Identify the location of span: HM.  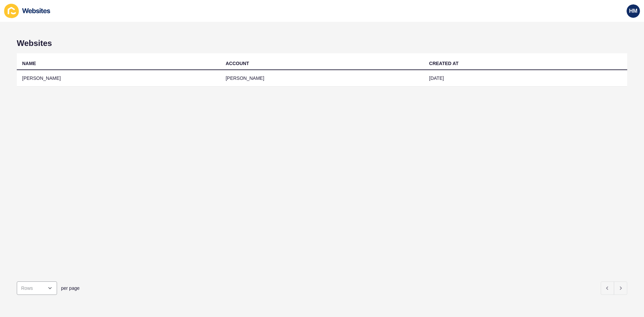
(633, 11).